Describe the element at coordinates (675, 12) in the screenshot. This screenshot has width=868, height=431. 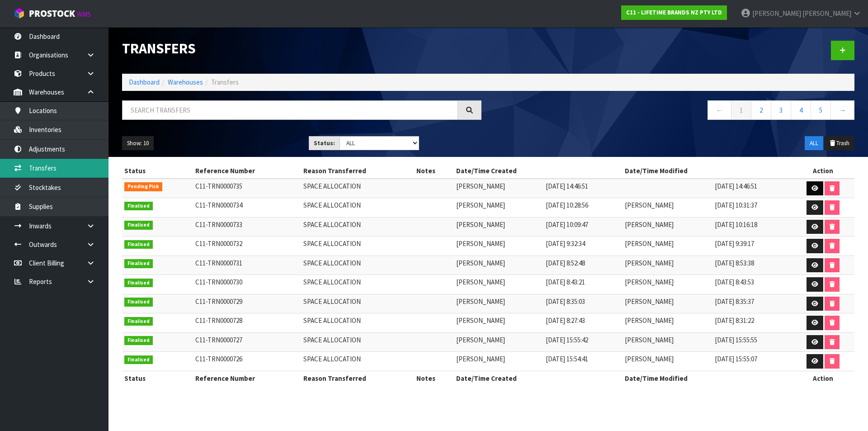
I see `a: C11 - LIFETIME BRANDS NZ PTY LTD` at that location.